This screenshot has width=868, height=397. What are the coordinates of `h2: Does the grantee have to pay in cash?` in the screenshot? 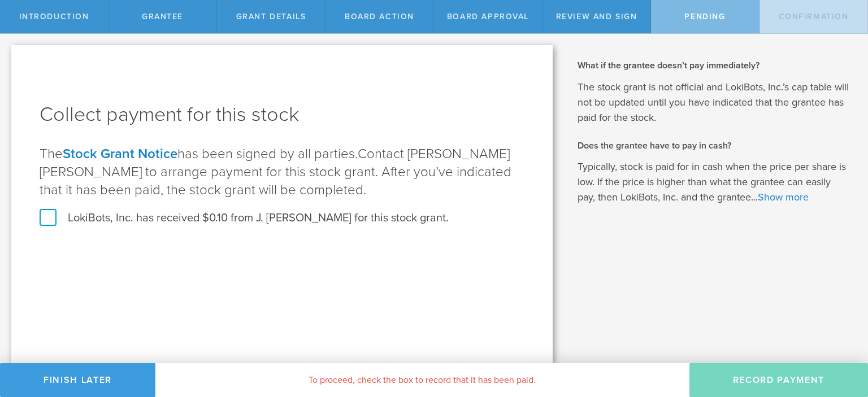 It's located at (714, 146).